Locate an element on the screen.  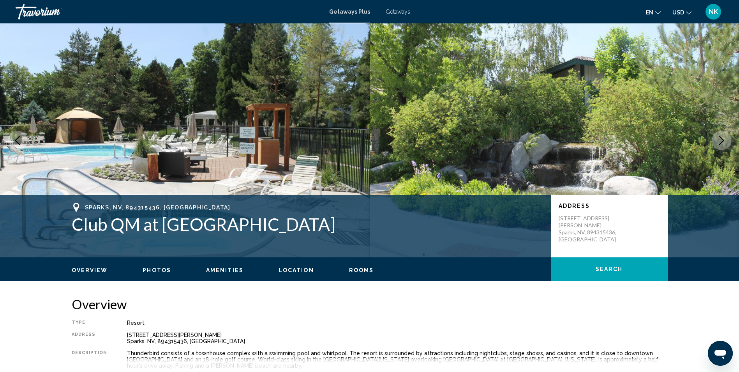
div: Thunderbird consists of a townhouse complex with a swimming pool and whirlpool. The resort is sur... is located at coordinates (398, 359).